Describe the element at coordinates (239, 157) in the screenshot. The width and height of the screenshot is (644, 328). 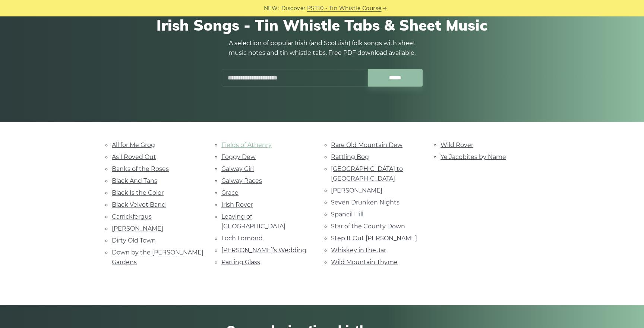
I see `a: Foggy Dew` at that location.